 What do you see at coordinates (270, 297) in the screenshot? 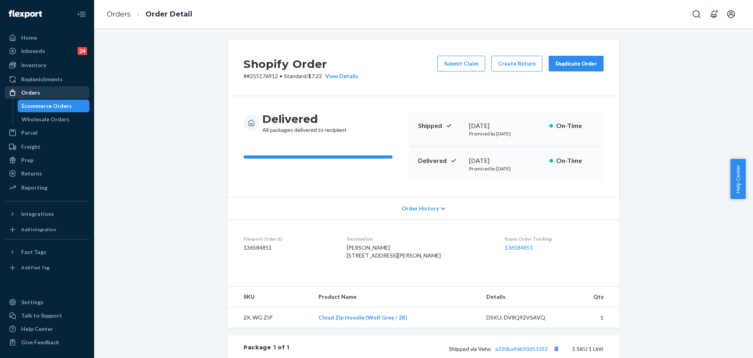
I see `th: SKU` at bounding box center [270, 297].